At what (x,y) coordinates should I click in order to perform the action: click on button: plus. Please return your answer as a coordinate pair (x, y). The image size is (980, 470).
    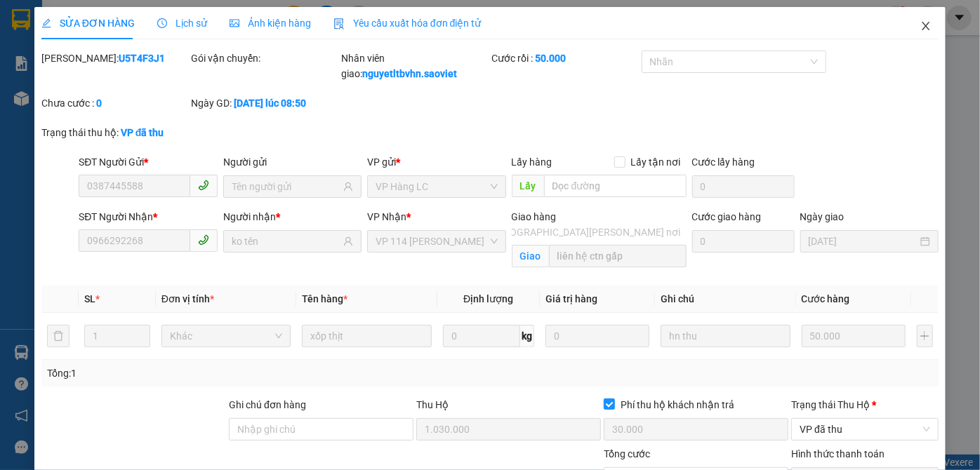
    Looking at the image, I should click on (926, 336).